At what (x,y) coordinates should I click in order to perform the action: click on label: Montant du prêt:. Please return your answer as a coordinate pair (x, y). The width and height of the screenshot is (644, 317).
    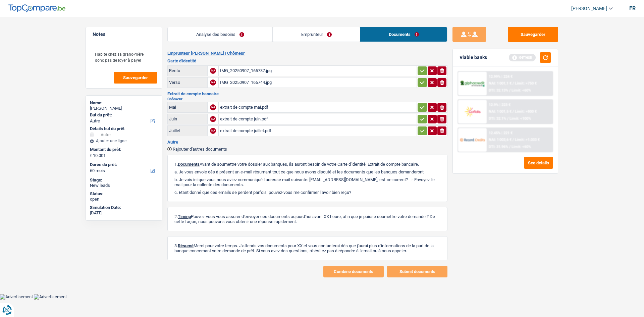
    Looking at the image, I should click on (123, 150).